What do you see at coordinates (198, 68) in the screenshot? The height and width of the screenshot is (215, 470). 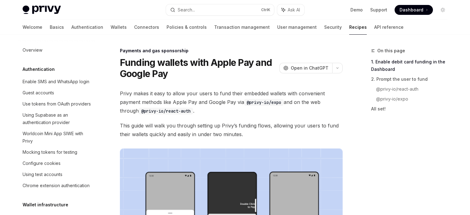 I see `h1: Funding wallets with Apple Pay and Google Pay` at bounding box center [198, 68].